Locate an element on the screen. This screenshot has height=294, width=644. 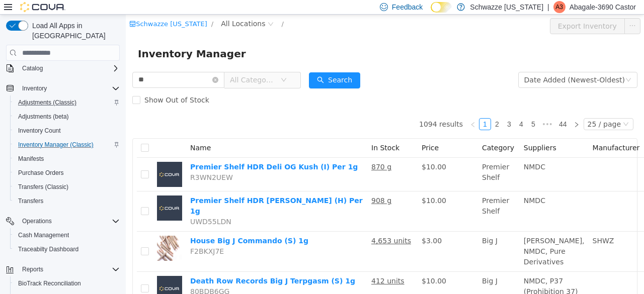
a: 1 is located at coordinates (359, 110).